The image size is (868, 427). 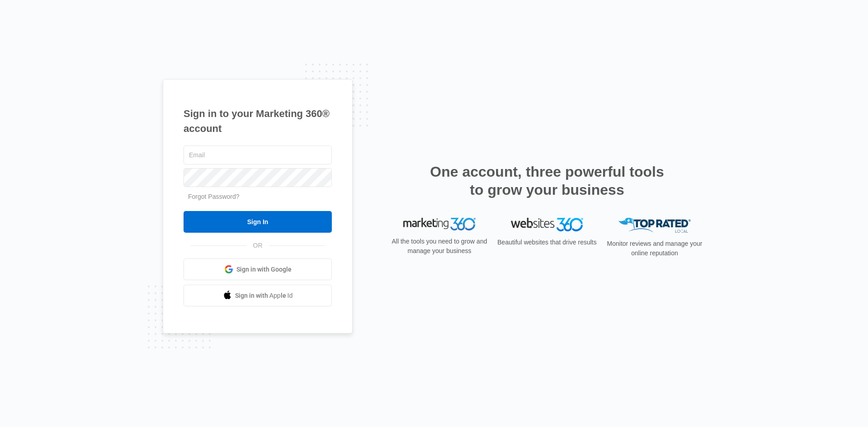 What do you see at coordinates (258, 269) in the screenshot?
I see `a: Sign in with Google` at bounding box center [258, 269].